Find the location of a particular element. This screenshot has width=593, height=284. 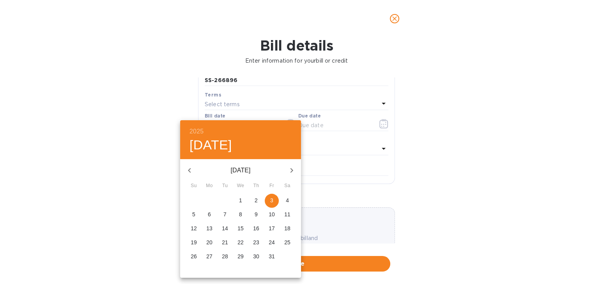

button: 19 is located at coordinates (194, 243).